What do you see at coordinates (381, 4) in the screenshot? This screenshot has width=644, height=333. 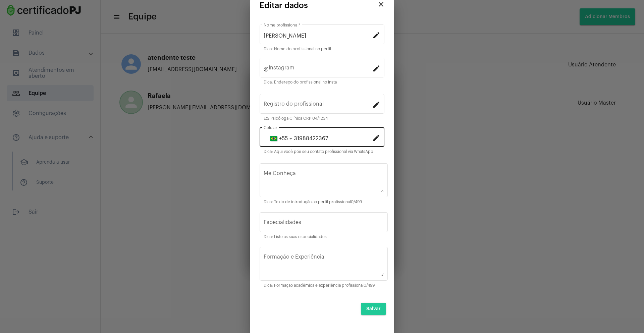 I see `mat-icon: close` at bounding box center [381, 4].